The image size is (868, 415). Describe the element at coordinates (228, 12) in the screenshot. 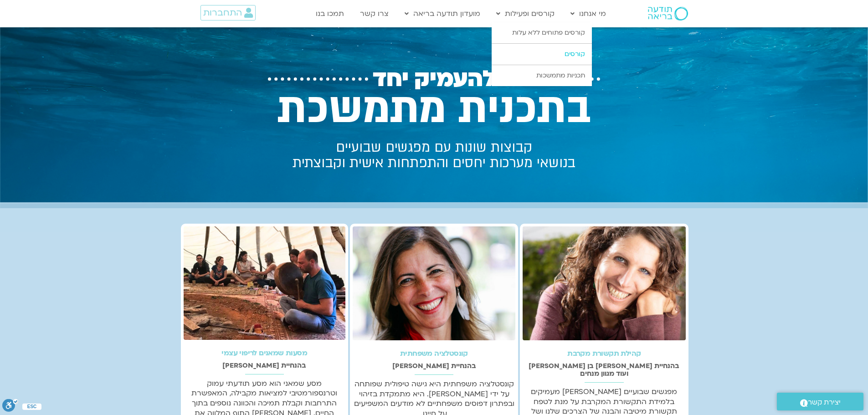

I see `a: התחברות` at that location.